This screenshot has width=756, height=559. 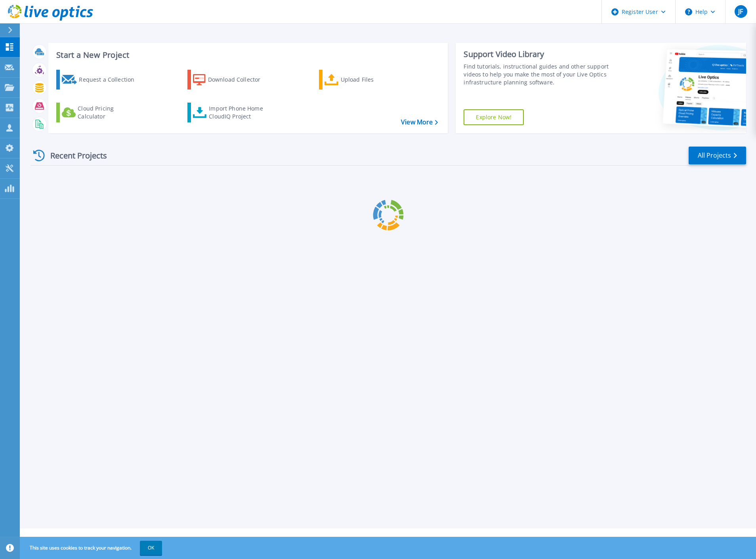 I want to click on a: Request a Collection, so click(x=100, y=80).